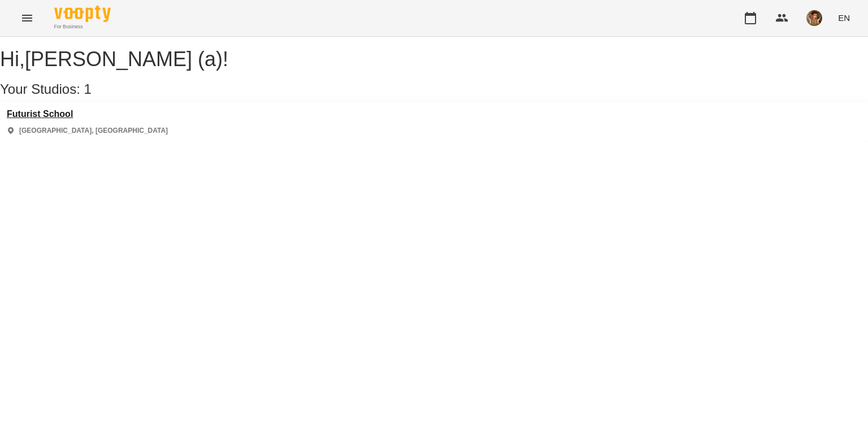 The image size is (868, 447). I want to click on span: EN, so click(844, 18).